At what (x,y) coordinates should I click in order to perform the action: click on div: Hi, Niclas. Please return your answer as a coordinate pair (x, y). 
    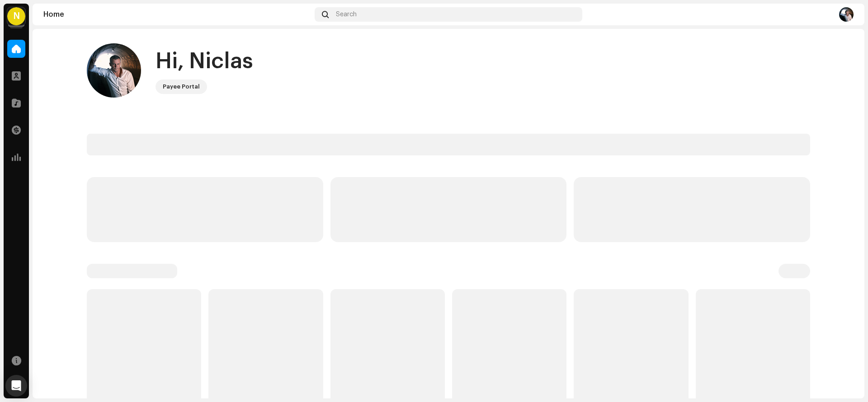
    Looking at the image, I should click on (204, 62).